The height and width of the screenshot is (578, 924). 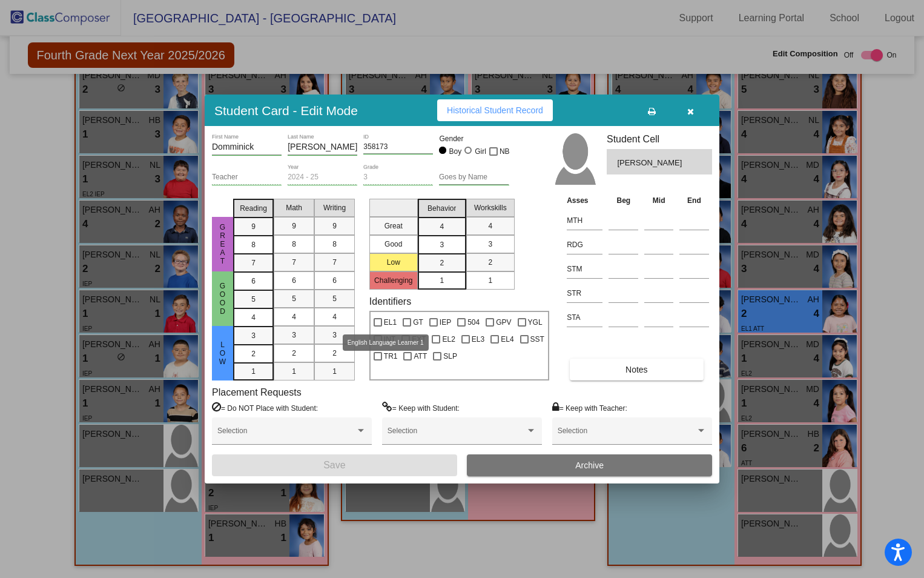 What do you see at coordinates (473, 139) in the screenshot?
I see `mat-label: Gender` at bounding box center [473, 139].